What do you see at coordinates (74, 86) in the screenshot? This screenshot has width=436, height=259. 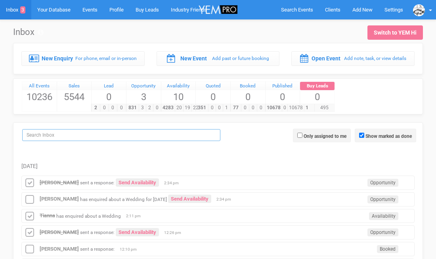 I see `div: Sales` at bounding box center [74, 86].